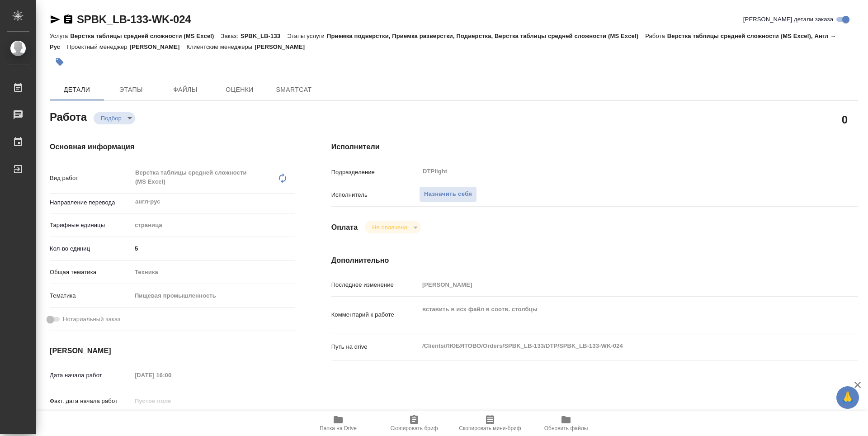 The width and height of the screenshot is (868, 436). I want to click on p: Вид работ, so click(91, 178).